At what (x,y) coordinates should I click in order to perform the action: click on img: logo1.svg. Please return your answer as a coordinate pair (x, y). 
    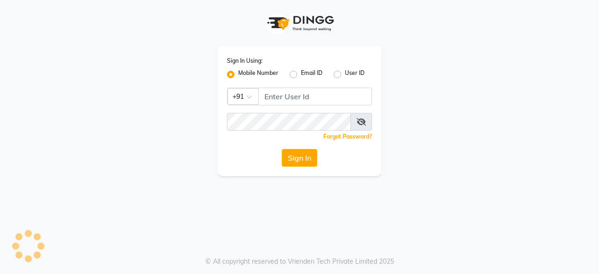
    Looking at the image, I should click on (299, 23).